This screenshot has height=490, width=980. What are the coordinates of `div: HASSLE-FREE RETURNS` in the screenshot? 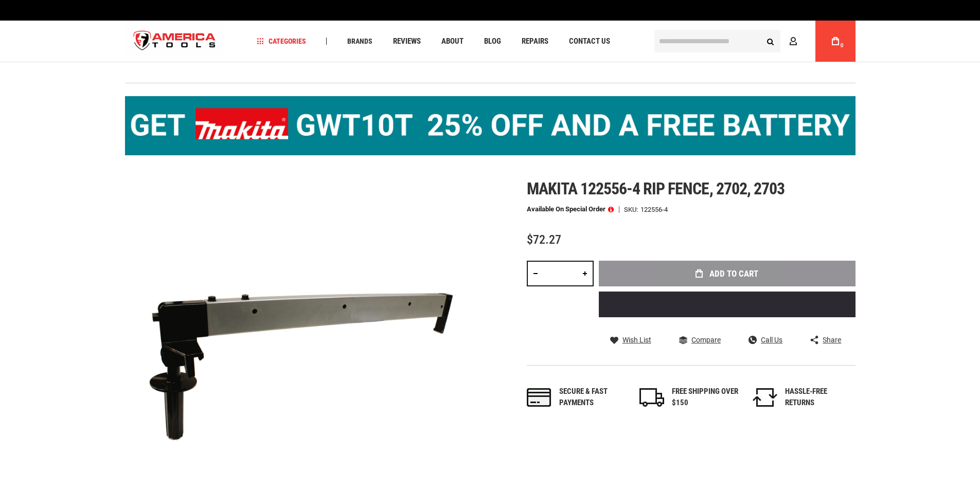 It's located at (819, 397).